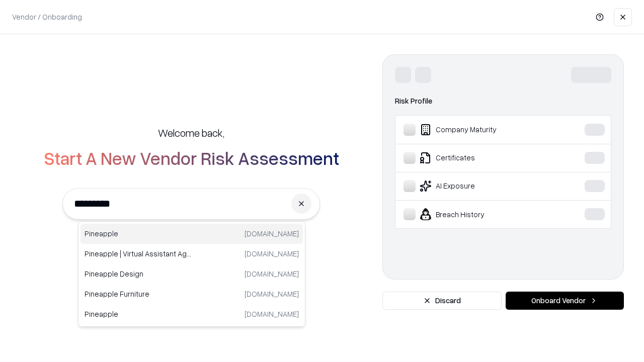 This screenshot has height=362, width=644. I want to click on p: Pineapple Design, so click(138, 273).